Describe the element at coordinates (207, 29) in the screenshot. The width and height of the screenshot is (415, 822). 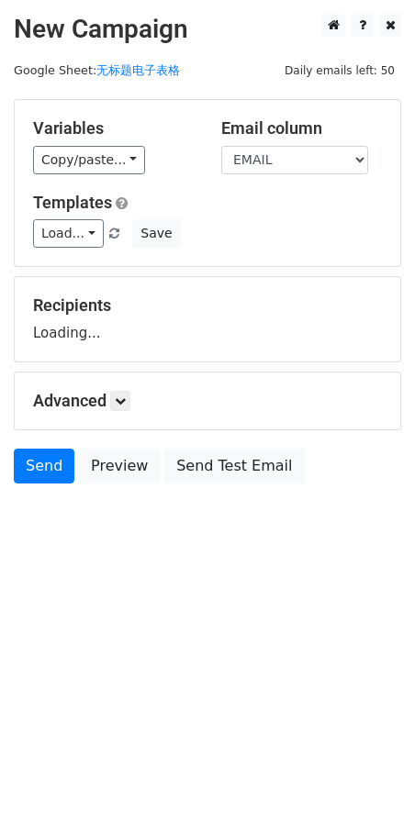
I see `h2: New Campaign` at that location.